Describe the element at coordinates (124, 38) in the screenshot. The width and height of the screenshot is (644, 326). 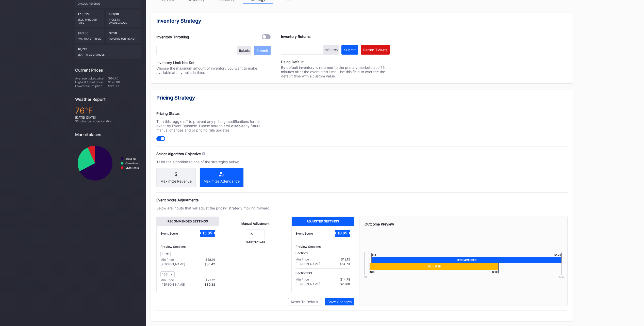
I see `div: Revenue per ticket` at that location.